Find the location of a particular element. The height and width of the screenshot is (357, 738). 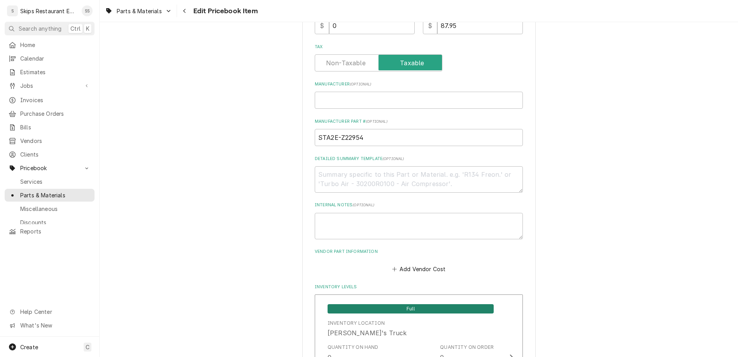

a: Clients is located at coordinates (49, 154).